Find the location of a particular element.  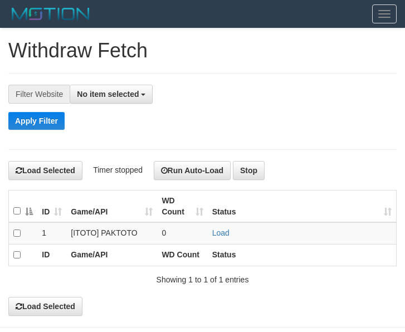

div: Showing 1 to 1 of 1 entries is located at coordinates (202, 277).